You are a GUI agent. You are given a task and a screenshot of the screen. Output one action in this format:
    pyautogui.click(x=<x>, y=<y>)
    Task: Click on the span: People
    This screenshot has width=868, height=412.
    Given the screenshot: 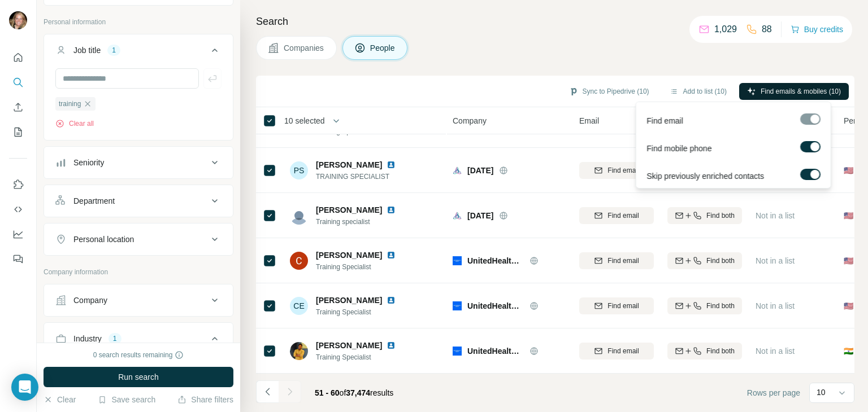 What is the action you would take?
    pyautogui.click(x=383, y=48)
    